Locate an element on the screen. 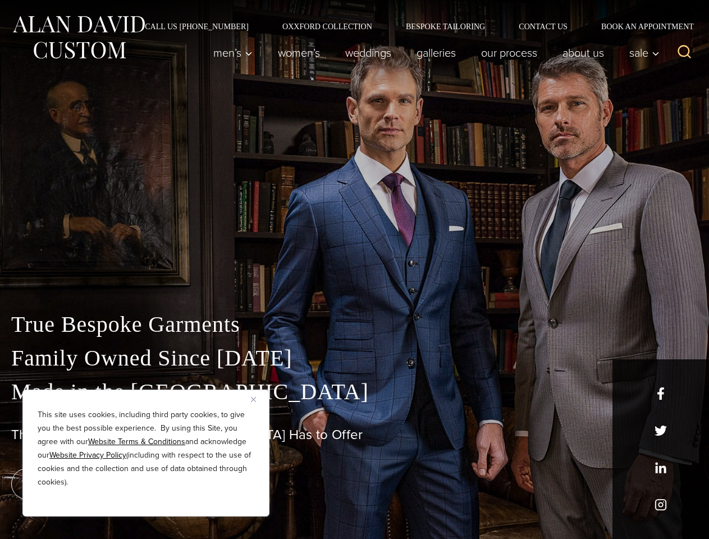 The width and height of the screenshot is (709, 539). a: Website Privacy Policy is located at coordinates (88, 454).